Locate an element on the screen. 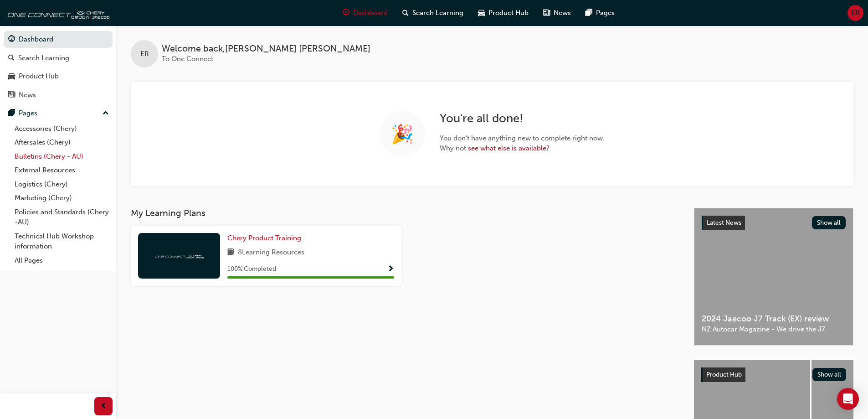 Image resolution: width=868 pixels, height=419 pixels. button: ER is located at coordinates (856, 12).